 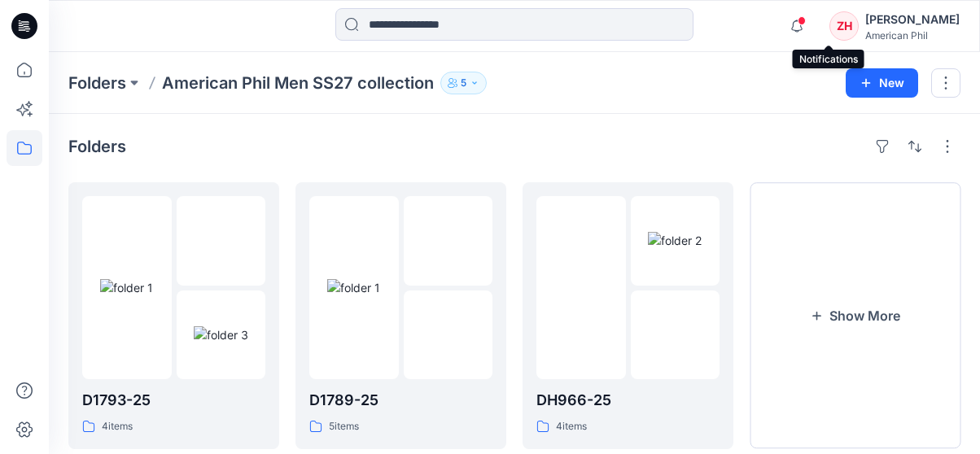 I want to click on p: D1793-25, so click(x=173, y=400).